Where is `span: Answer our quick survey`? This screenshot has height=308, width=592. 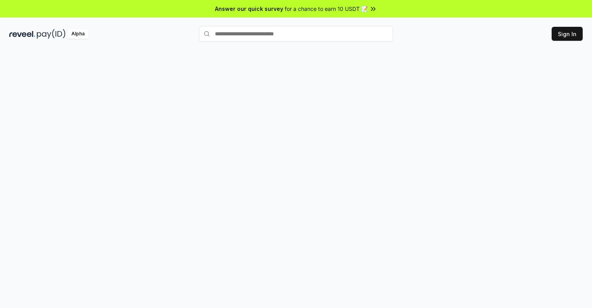 span: Answer our quick survey is located at coordinates (249, 9).